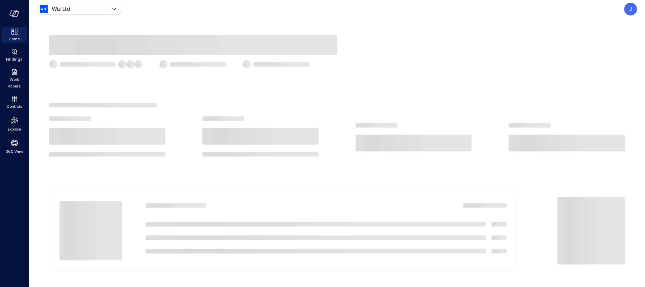 This screenshot has height=287, width=645. What do you see at coordinates (14, 83) in the screenshot?
I see `span: Work Papers` at bounding box center [14, 83].